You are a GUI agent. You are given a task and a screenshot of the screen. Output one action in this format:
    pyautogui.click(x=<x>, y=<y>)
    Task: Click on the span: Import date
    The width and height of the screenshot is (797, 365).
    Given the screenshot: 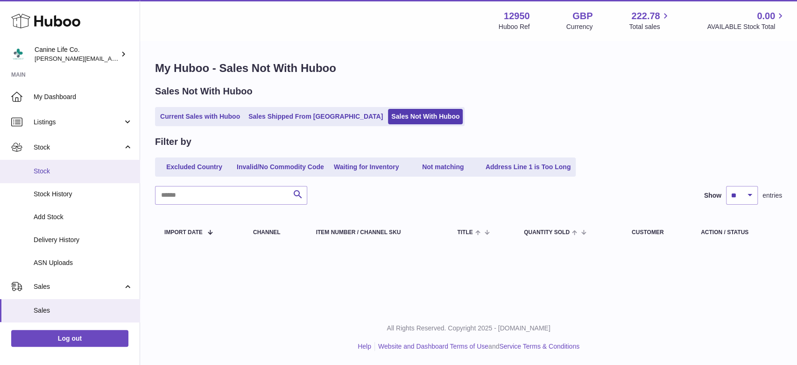 What is the action you would take?
    pyautogui.click(x=183, y=232)
    